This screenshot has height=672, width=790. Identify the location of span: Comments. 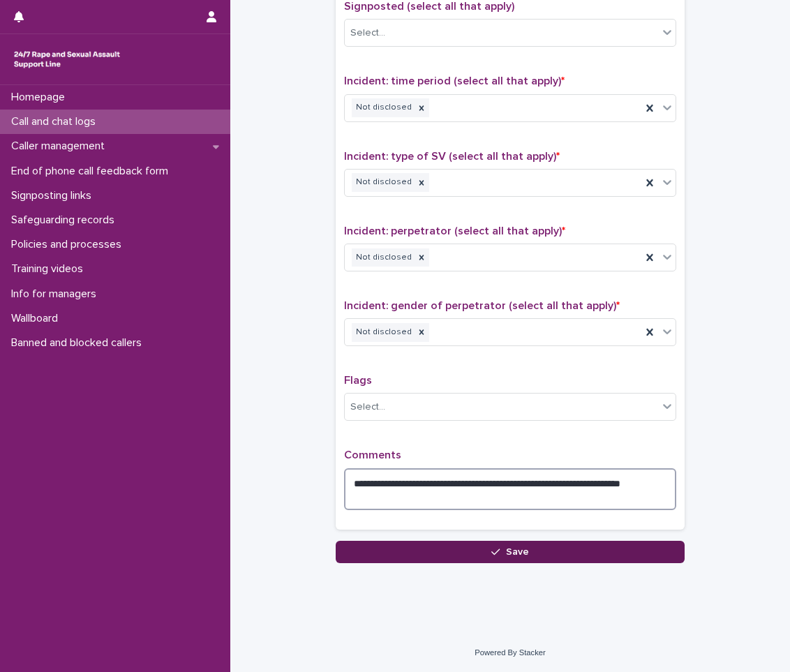
(373, 454).